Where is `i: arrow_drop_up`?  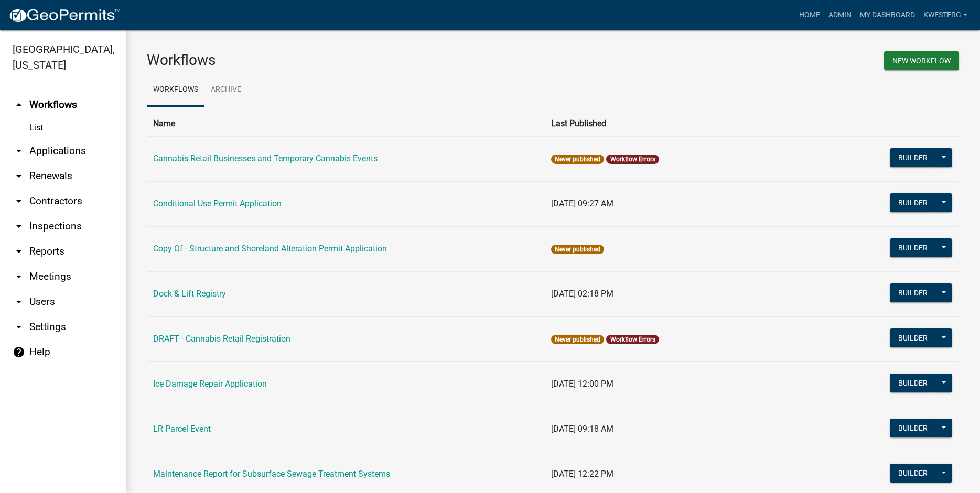
i: arrow_drop_up is located at coordinates (19, 105).